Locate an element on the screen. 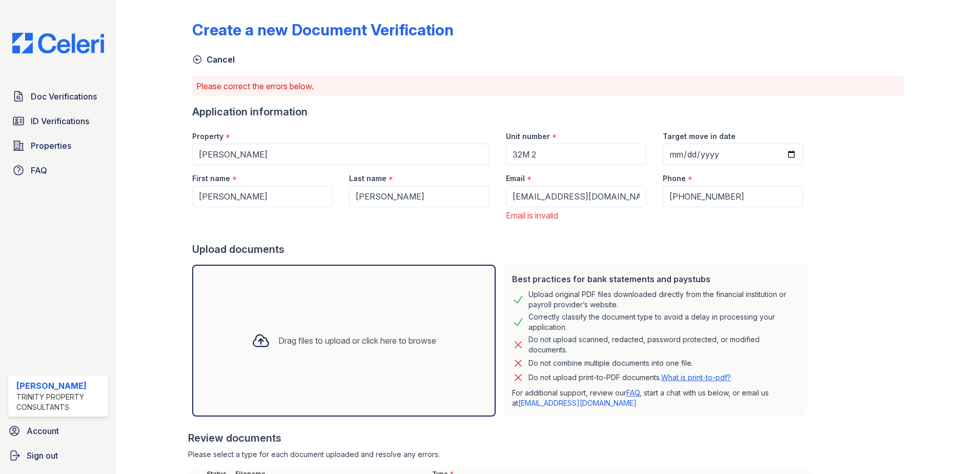  div: Upload documents is located at coordinates (502, 249).